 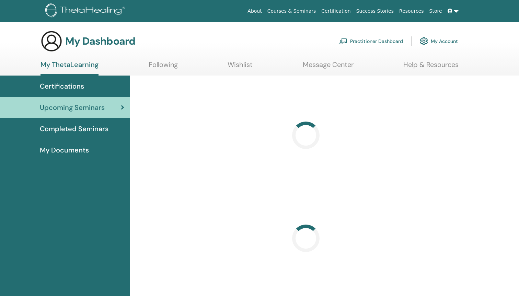 I want to click on img: cog.svg, so click(x=424, y=41).